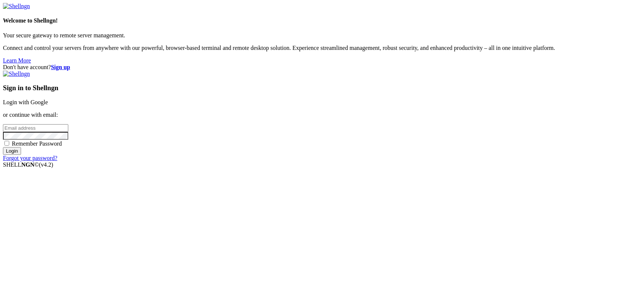 This screenshot has width=644, height=306. Describe the element at coordinates (30, 158) in the screenshot. I see `a: Forgot your password?` at that location.